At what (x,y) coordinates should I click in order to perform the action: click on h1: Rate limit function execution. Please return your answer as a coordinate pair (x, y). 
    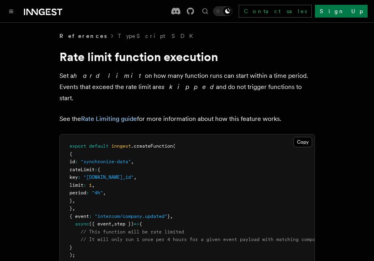
    Looking at the image, I should click on (187, 57).